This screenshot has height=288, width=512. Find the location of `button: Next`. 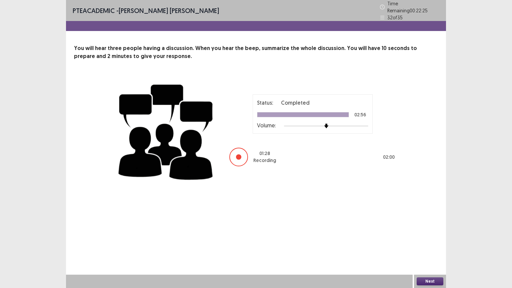

button: Next is located at coordinates (430, 281).